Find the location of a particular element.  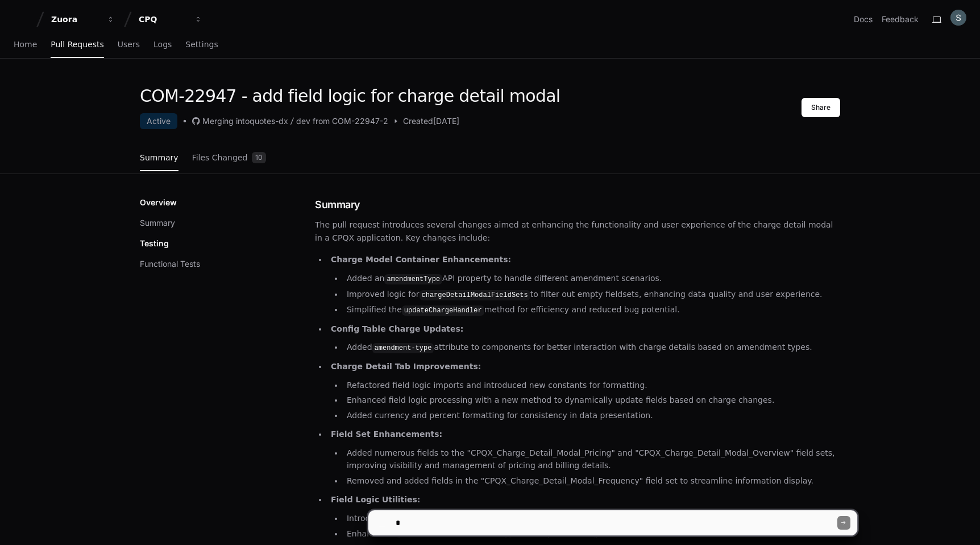

li: Enhanced field logic processing with a new method to dynamically update fields based on charge ch... is located at coordinates (592, 400).